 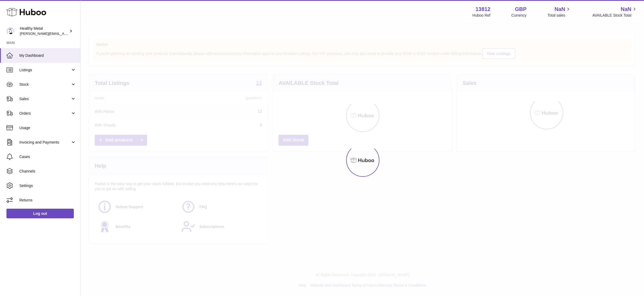 What do you see at coordinates (615, 12) in the screenshot?
I see `a: NaN AVAILABLE Stock Total` at bounding box center [615, 12].